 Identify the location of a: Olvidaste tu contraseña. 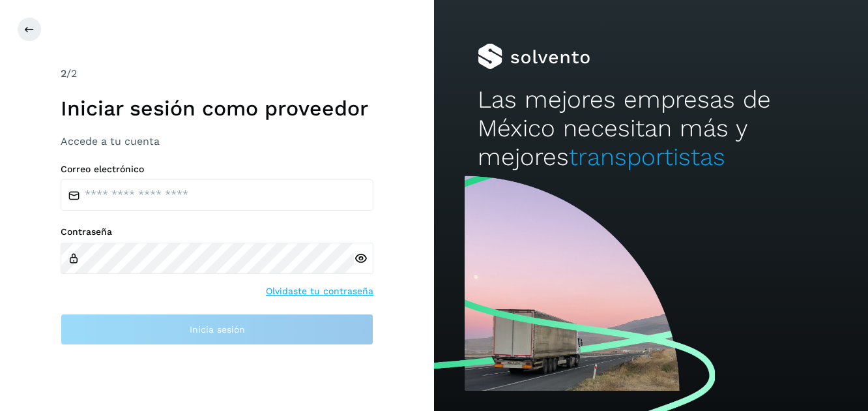
(319, 291).